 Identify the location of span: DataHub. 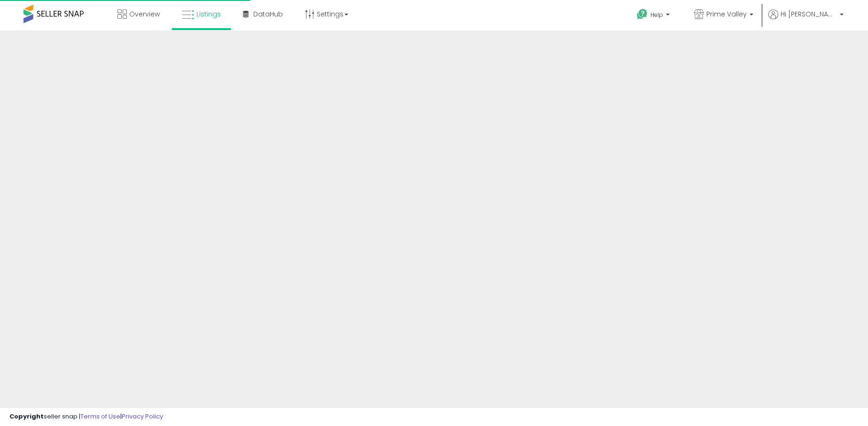
(268, 14).